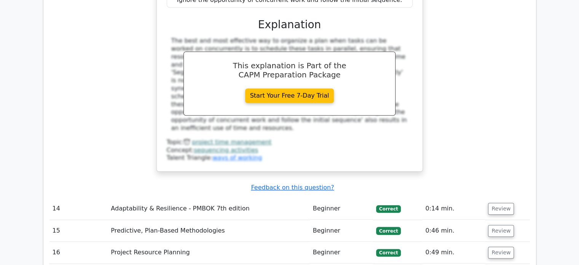  What do you see at coordinates (231, 142) in the screenshot?
I see `a: project time management` at bounding box center [231, 142].